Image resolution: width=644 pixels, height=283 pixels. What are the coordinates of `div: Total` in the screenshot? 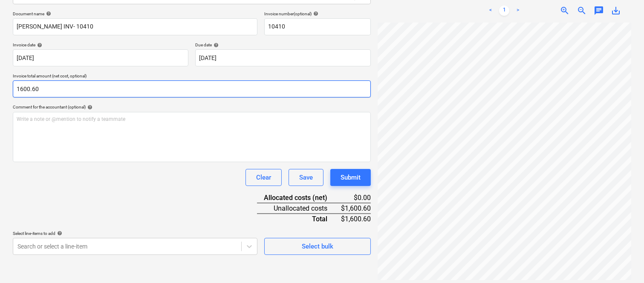 It's located at (299, 219).